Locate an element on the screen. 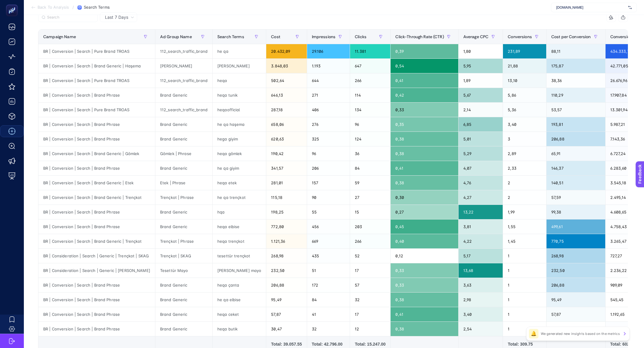 The image size is (644, 348). div: 1.121,36 is located at coordinates (286, 241).